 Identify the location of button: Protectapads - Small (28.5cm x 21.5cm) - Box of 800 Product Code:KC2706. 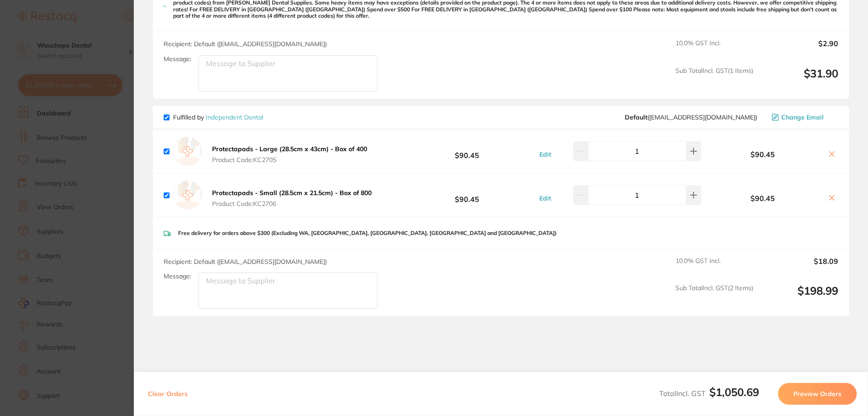
(291, 198).